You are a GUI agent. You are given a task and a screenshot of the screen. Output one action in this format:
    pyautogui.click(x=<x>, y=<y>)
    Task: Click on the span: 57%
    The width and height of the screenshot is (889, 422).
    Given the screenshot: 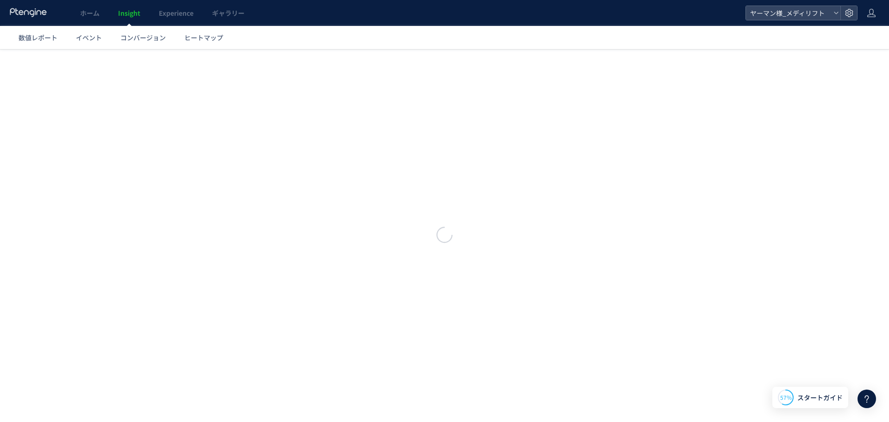 What is the action you would take?
    pyautogui.click(x=786, y=397)
    